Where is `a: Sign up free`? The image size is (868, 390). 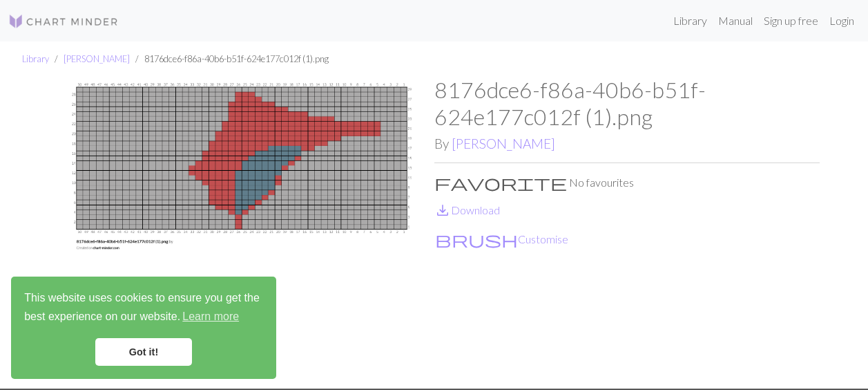 a: Sign up free is located at coordinates (790, 21).